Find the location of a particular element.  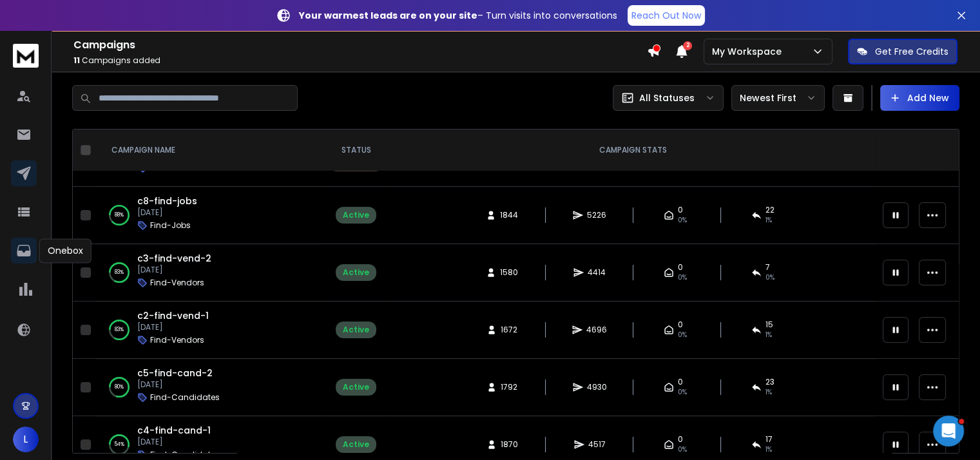

p: – Turn visits into conversations is located at coordinates (458, 15).